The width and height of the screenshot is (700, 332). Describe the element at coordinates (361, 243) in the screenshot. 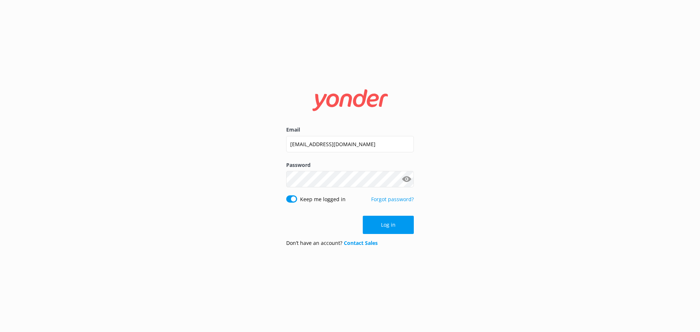

I see `a: Contact Sales` at that location.